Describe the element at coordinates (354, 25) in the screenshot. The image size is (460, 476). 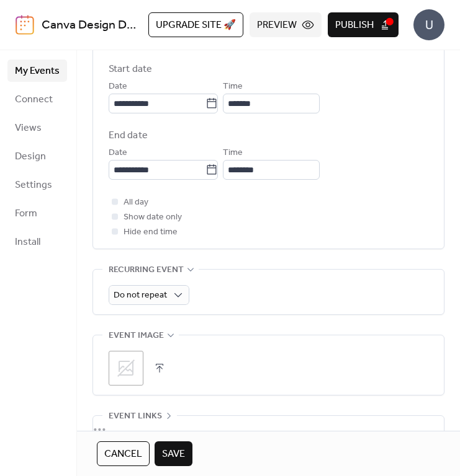
I see `span: Publish` at that location.